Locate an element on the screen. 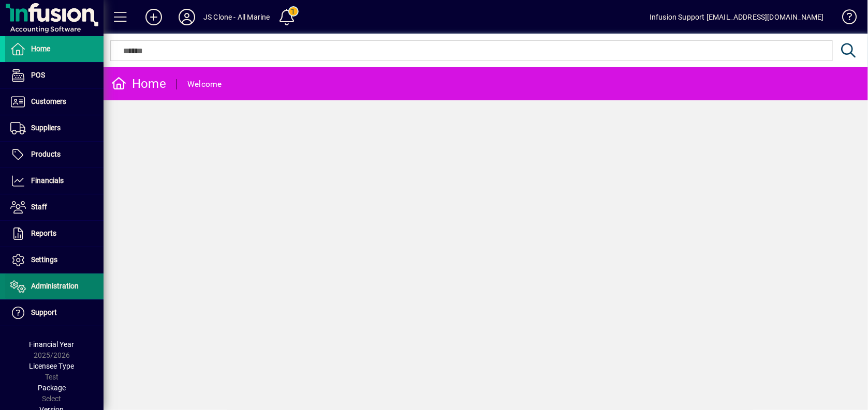 The width and height of the screenshot is (868, 410). span: Customers is located at coordinates (48, 101).